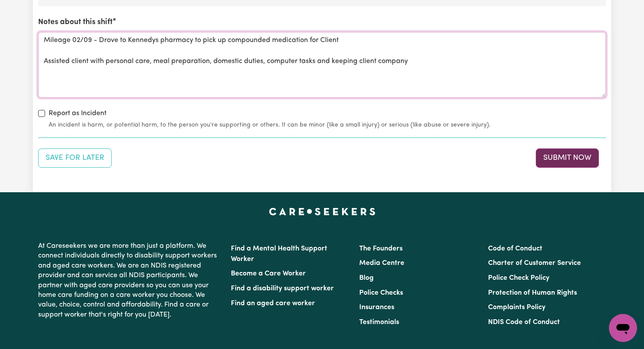  What do you see at coordinates (75, 158) in the screenshot?
I see `button: Save your job report` at bounding box center [75, 158].